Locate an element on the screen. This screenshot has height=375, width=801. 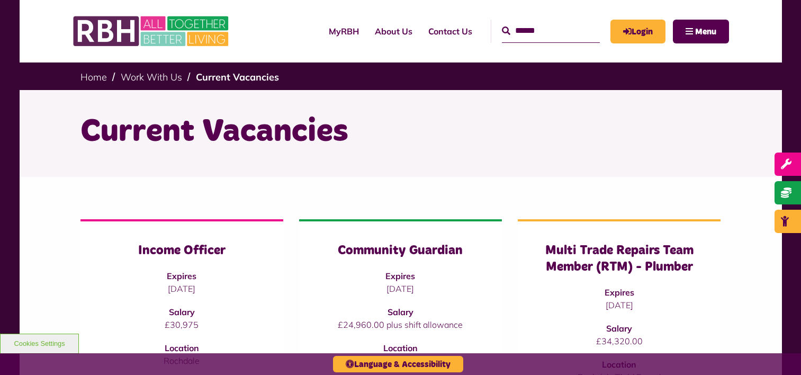
a: Current Vacancies is located at coordinates (237, 77).